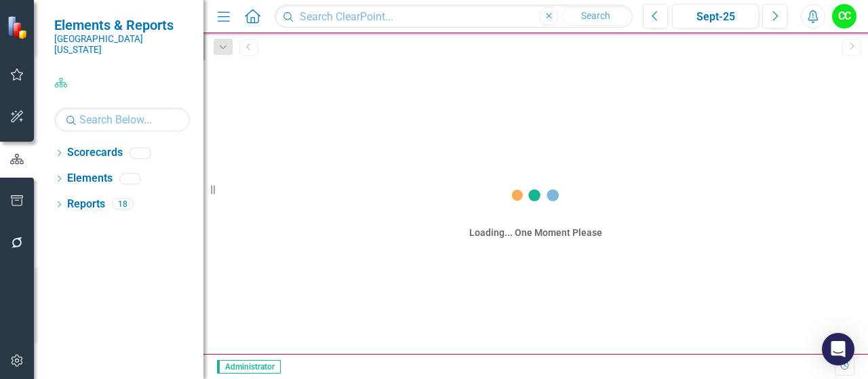 This screenshot has width=868, height=379. I want to click on div: Open Intercom Messenger, so click(839, 350).